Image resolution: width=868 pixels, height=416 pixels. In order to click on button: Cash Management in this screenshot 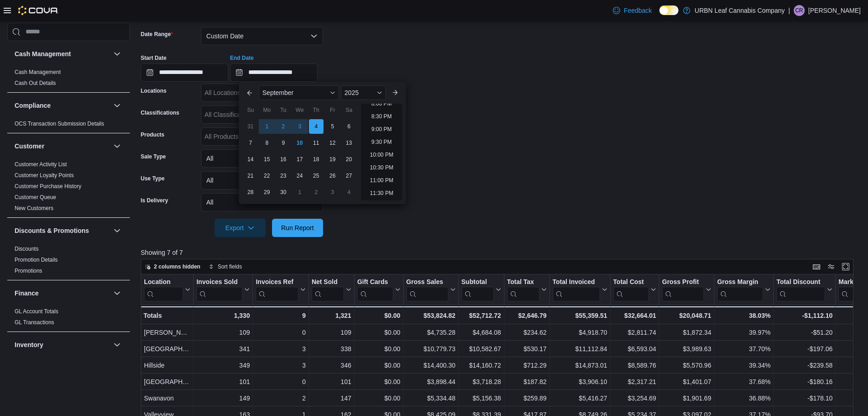, I will do `click(62, 54)`.